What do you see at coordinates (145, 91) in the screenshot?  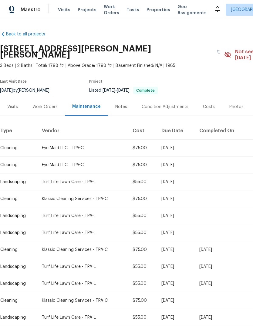 I see `span: Complete` at bounding box center [145, 91].